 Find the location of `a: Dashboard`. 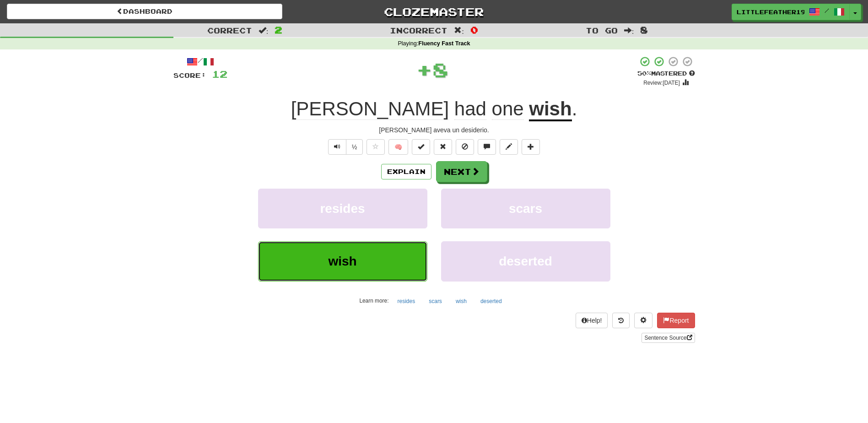

a: Dashboard is located at coordinates (144, 11).